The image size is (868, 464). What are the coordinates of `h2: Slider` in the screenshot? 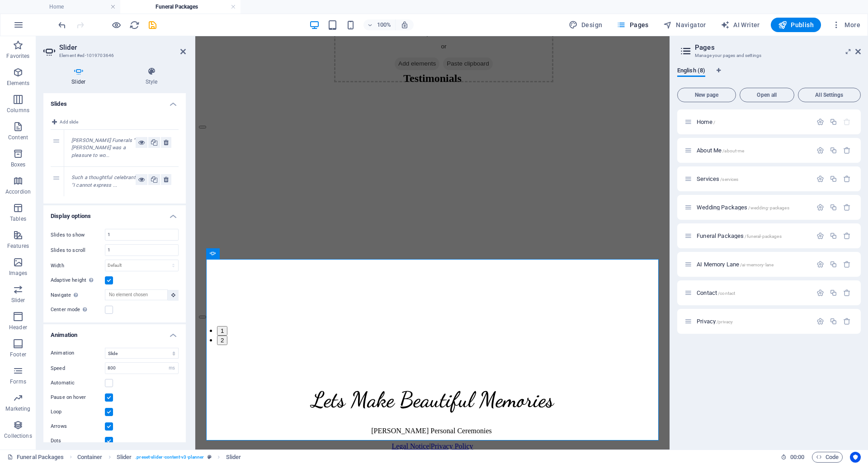 It's located at (122, 48).